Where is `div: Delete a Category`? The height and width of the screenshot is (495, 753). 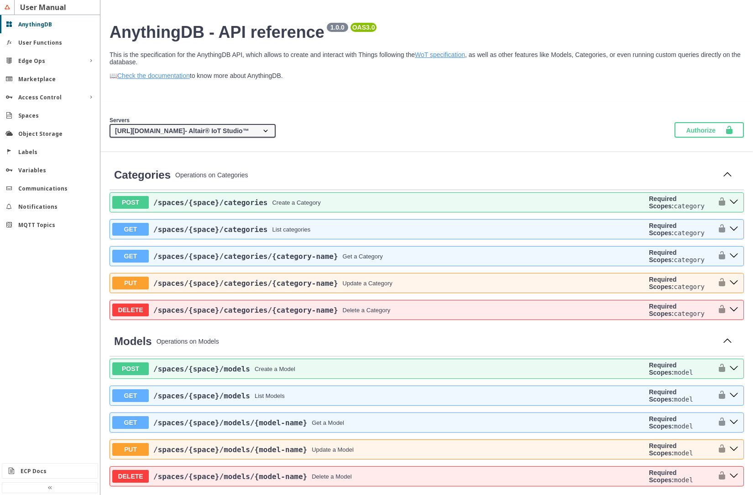 div: Delete a Category is located at coordinates (366, 310).